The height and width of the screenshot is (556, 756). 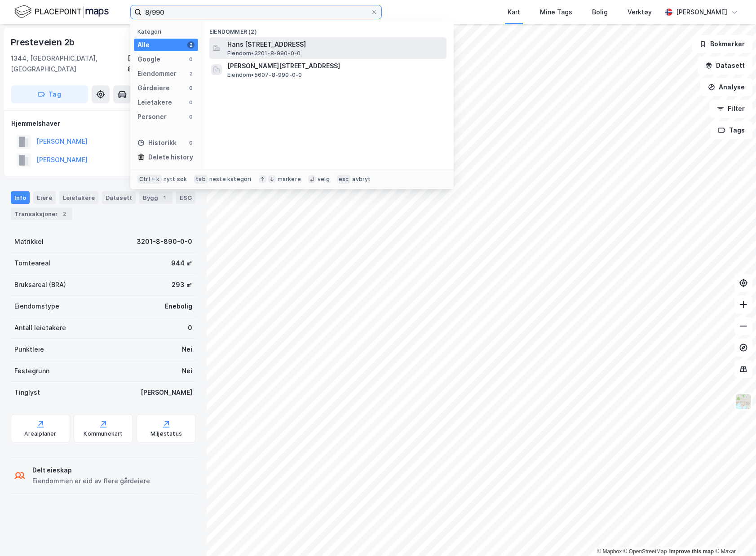 I want to click on input: Søk på adresse, matrikkel, gårdeiere, leietakere eller personer, so click(x=256, y=12).